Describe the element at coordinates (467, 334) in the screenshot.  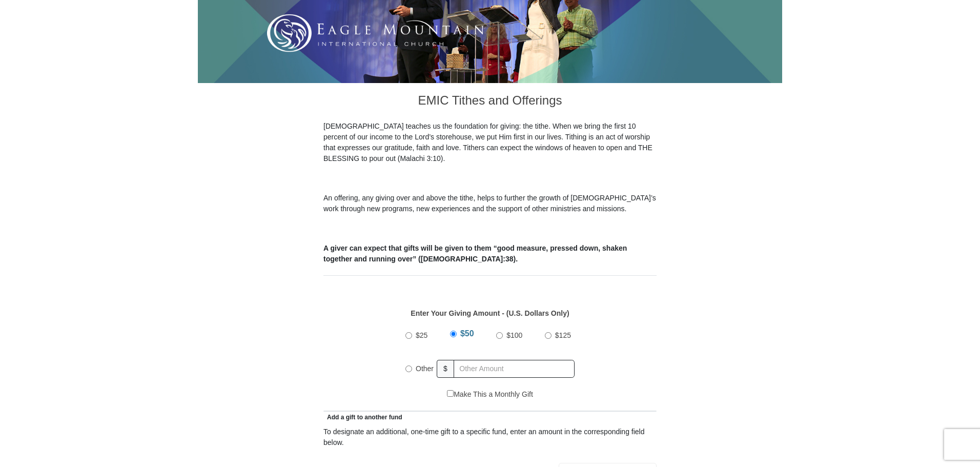
I see `span: $50` at that location.